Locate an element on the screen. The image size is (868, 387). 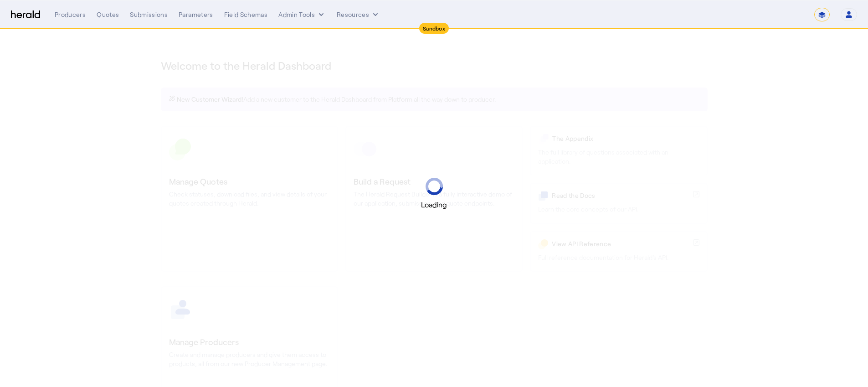
div: Parameters is located at coordinates (196, 14).